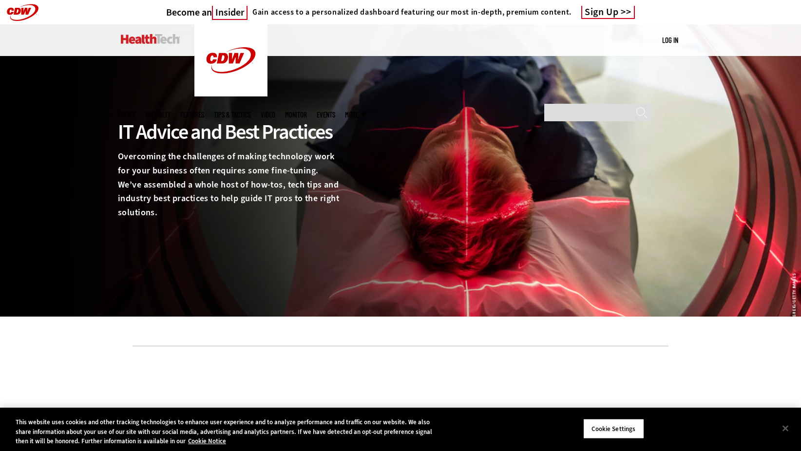  Describe the element at coordinates (355, 115) in the screenshot. I see `span: More` at that location.